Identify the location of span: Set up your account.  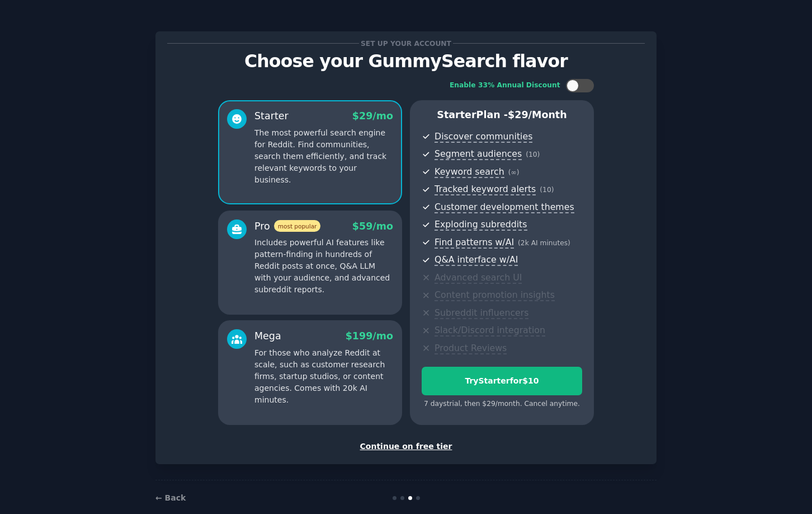
(406, 43).